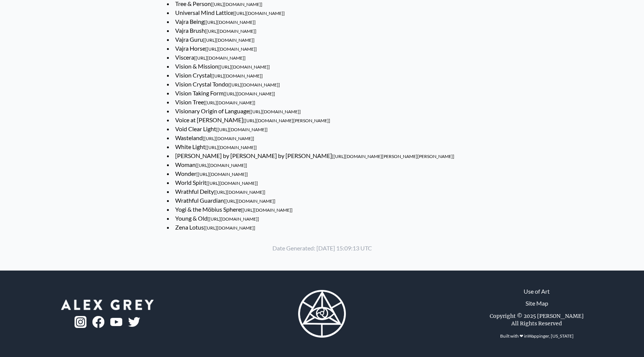  I want to click on img: youtube-logo.png, so click(116, 322).